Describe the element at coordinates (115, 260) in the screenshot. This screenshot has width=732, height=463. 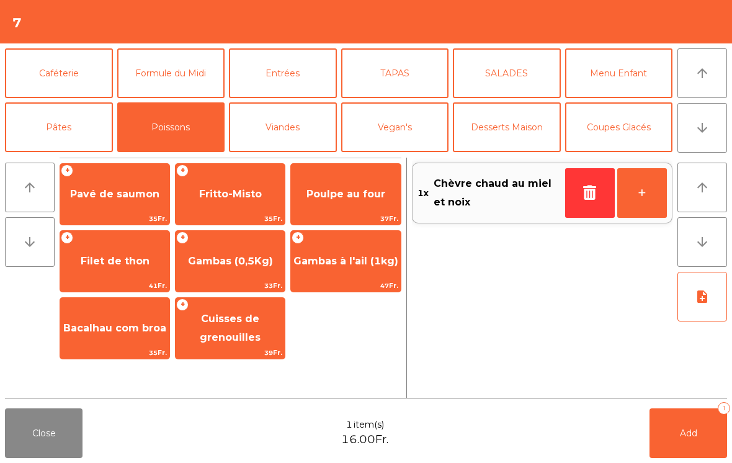
I see `span: Filet de thon` at that location.